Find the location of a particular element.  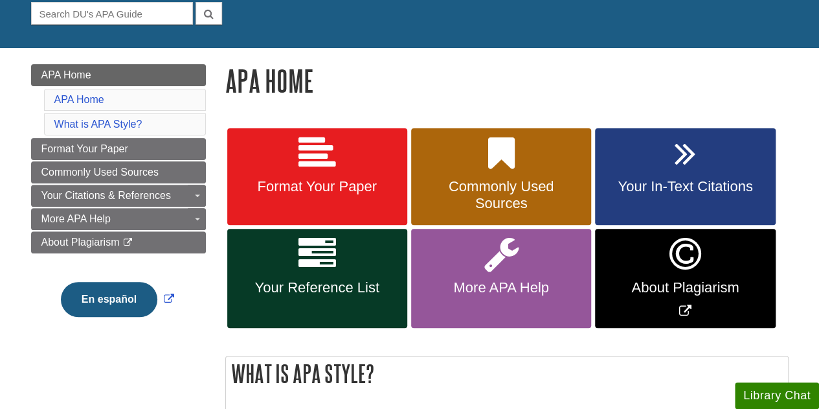

input: Search DU's APA Guide is located at coordinates (112, 13).